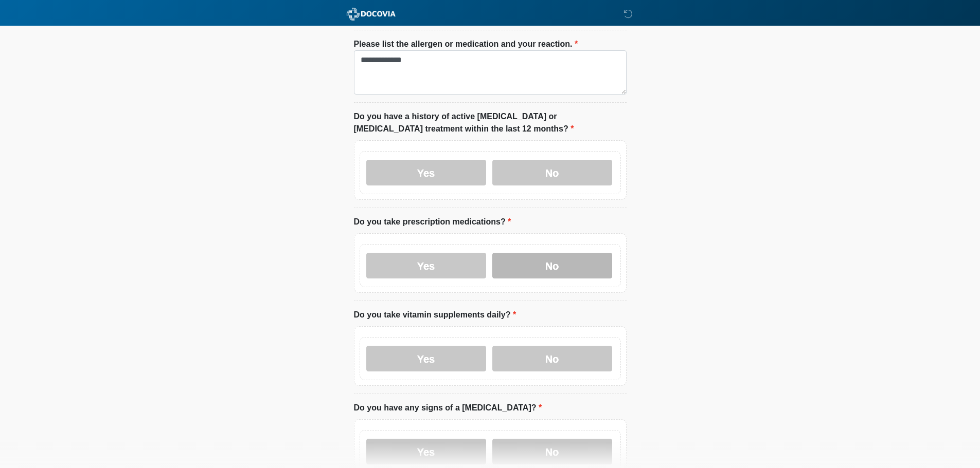  Describe the element at coordinates (466, 44) in the screenshot. I see `label: Please list the allergen or medication and your reaction.` at that location.